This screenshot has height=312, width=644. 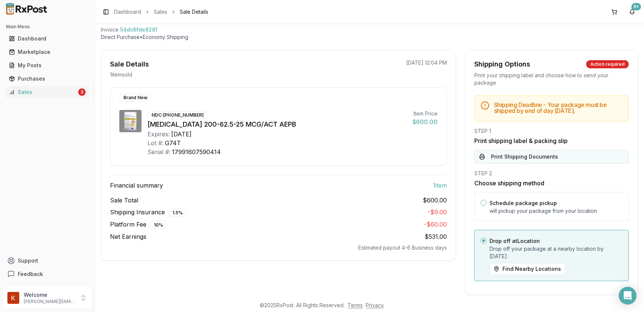 I want to click on div: Lot #:, so click(x=155, y=143).